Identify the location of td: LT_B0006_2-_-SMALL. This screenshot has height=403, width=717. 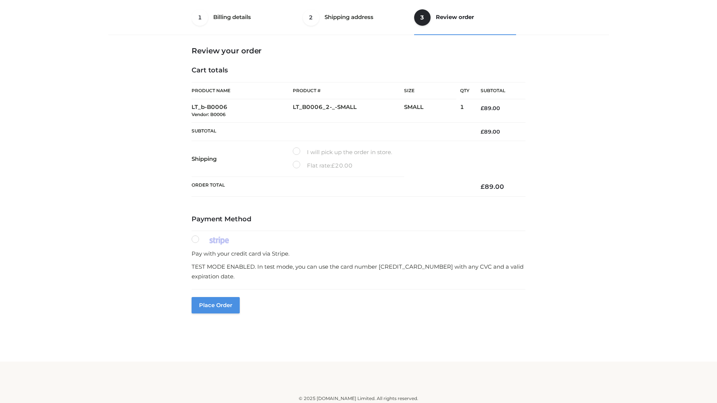
(348, 111).